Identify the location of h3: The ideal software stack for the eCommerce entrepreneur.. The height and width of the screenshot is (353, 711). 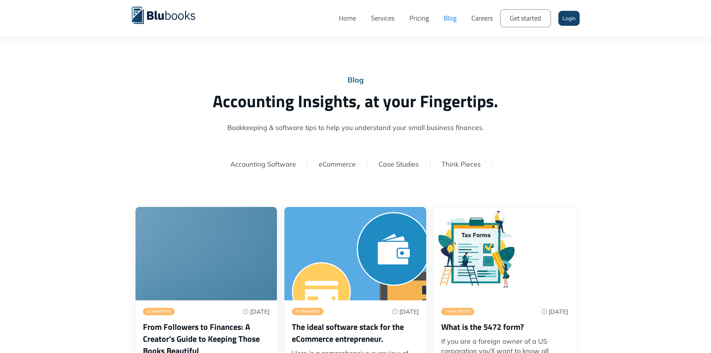
(355, 333).